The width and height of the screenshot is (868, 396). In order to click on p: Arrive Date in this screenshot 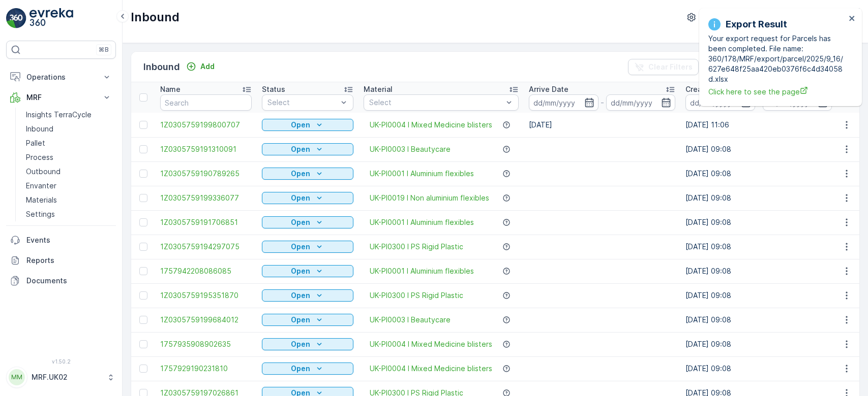, I will do `click(548, 89)`.